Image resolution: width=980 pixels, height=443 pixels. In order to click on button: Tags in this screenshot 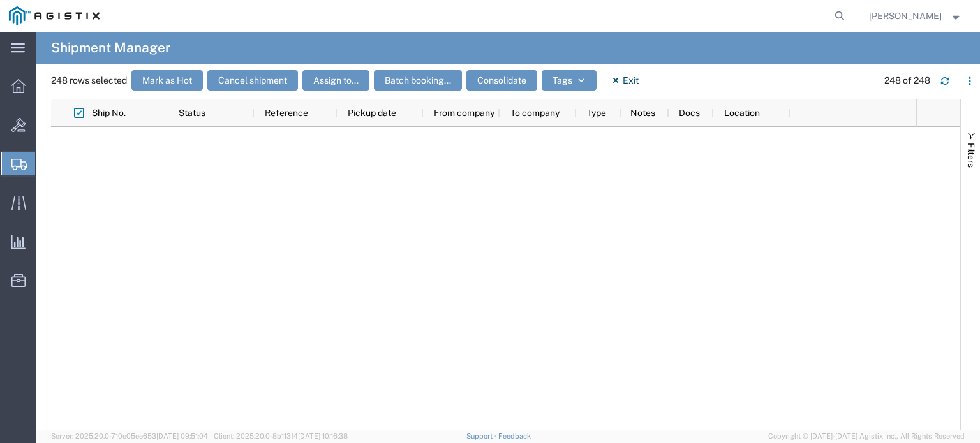, I will do `click(569, 80)`.